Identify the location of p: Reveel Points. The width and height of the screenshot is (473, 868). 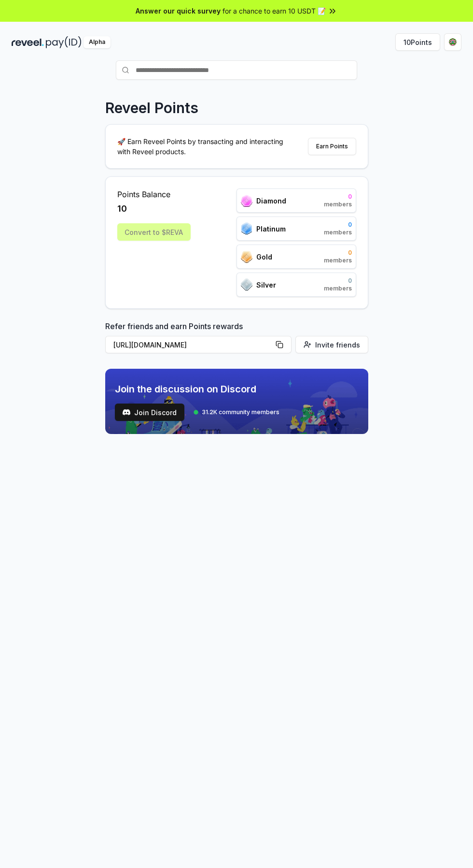
(151, 108).